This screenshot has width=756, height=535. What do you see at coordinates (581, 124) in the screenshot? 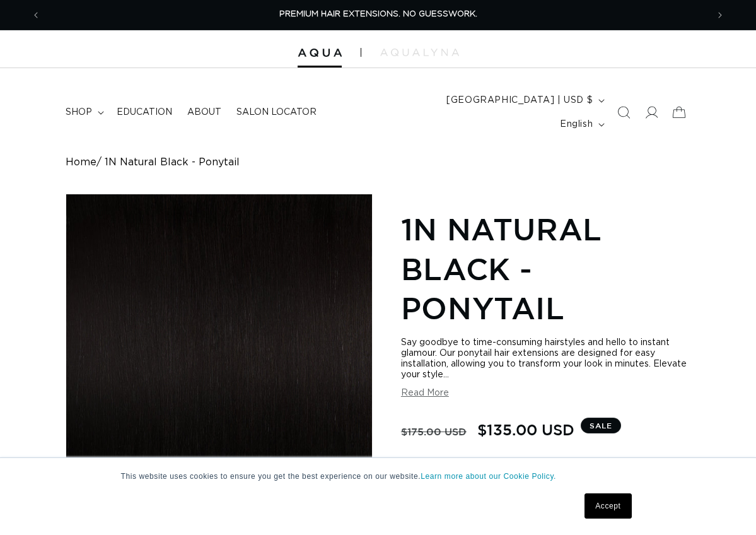
I see `button: English` at bounding box center [581, 124].